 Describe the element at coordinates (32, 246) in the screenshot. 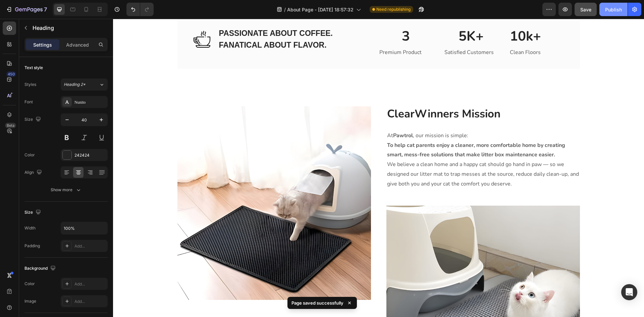

I see `div: Padding` at that location.